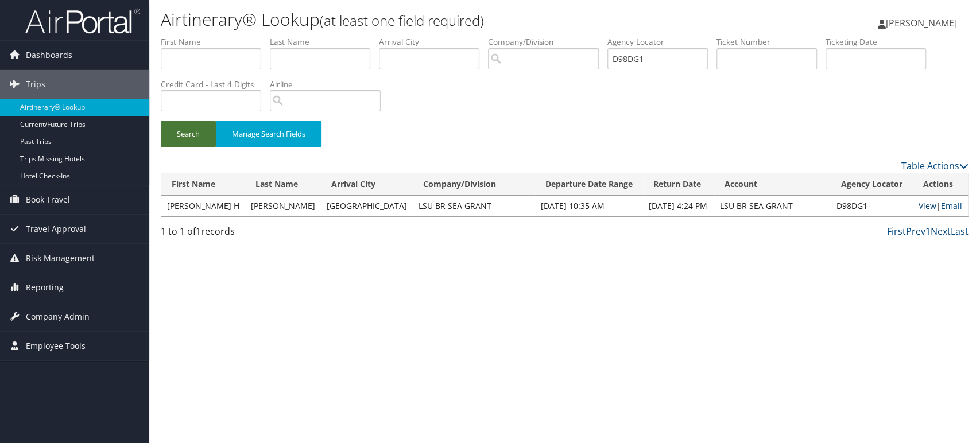 This screenshot has width=980, height=443. What do you see at coordinates (548, 42) in the screenshot?
I see `label: Company/Division` at bounding box center [548, 42].